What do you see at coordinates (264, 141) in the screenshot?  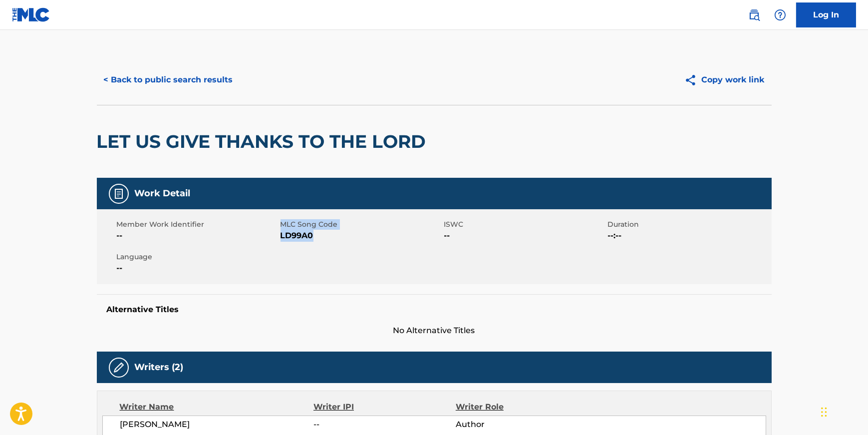 I see `h2: LET US GIVE THANKS TO THE LORD` at bounding box center [264, 141].